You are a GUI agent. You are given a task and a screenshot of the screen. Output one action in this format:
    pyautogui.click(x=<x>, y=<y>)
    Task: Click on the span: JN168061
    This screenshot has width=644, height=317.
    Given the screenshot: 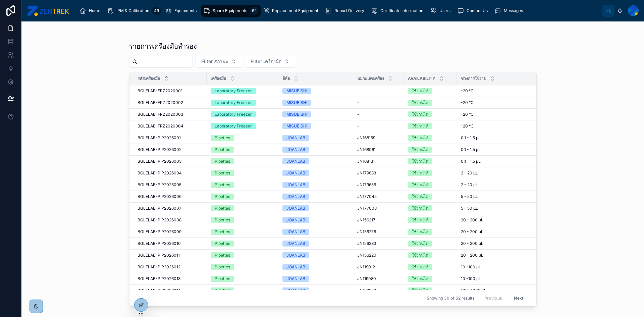 What is the action you would take?
    pyautogui.click(x=366, y=150)
    